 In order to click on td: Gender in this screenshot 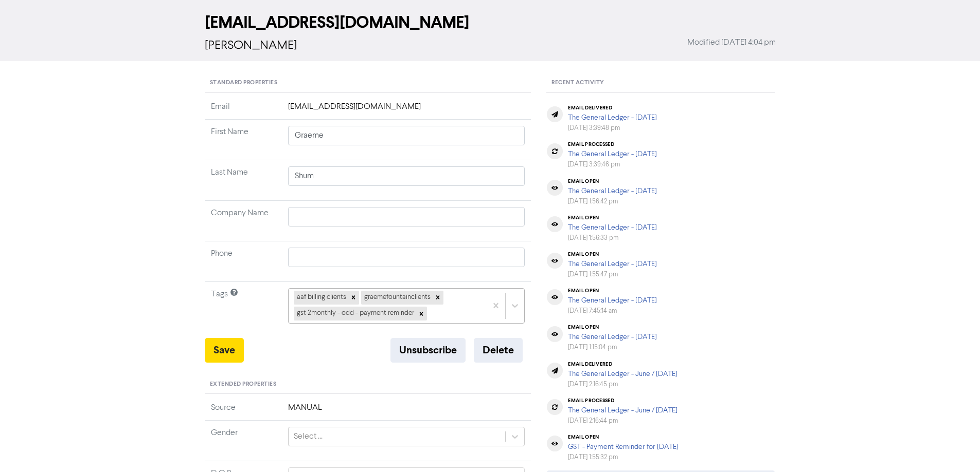, I will do `click(243, 441)`.